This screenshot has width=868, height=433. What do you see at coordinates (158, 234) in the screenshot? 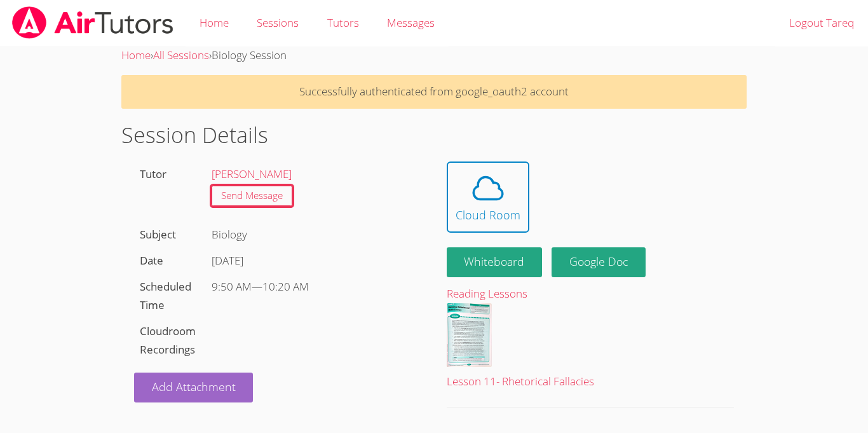
I see `label: Subject` at bounding box center [158, 234].